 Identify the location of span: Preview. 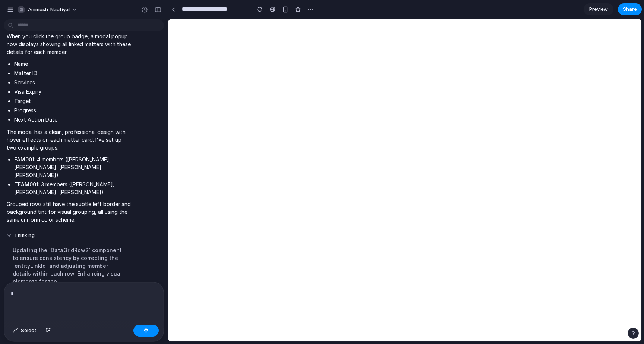
(598, 9).